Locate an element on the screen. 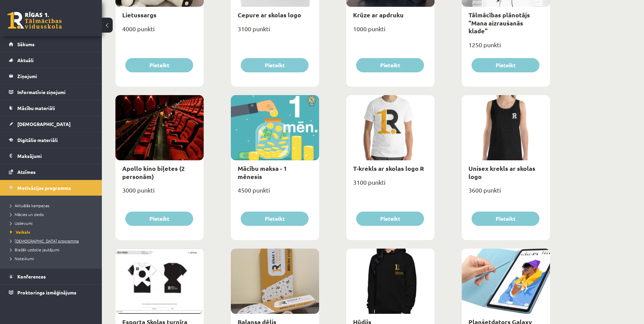 Image resolution: width=644 pixels, height=324 pixels. a: Ziņojumi is located at coordinates (51, 76).